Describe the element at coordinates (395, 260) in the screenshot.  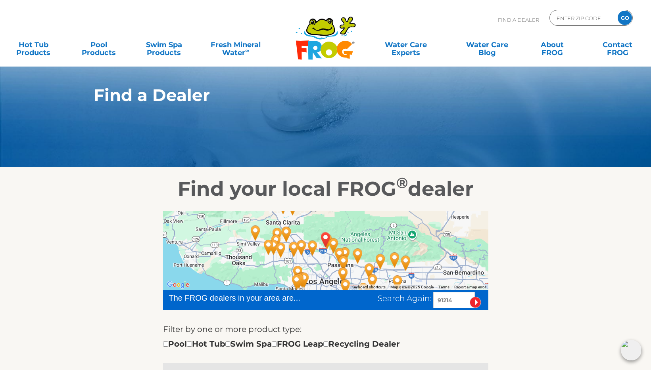
I see `div: Leslie's Poolmart, Inc. # 267 - 29 miles away.` at that location.